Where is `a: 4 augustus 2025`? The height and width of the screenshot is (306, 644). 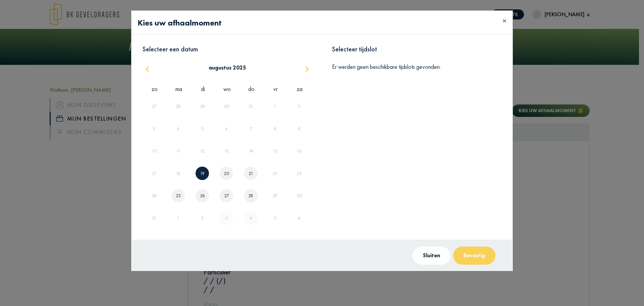
a: 4 augustus 2025 is located at coordinates (178, 129).